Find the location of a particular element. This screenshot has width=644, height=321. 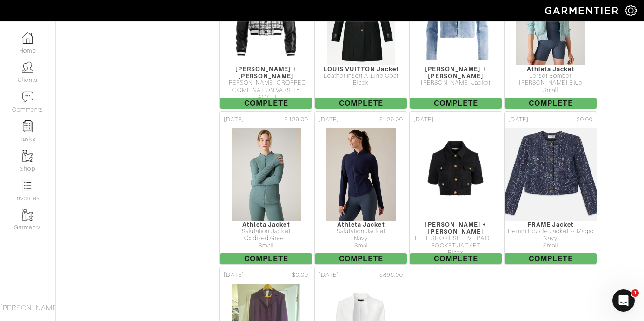

img: orders-icon-0abe47150d42831381b5fb84f609e132dff9fe21cb692f30cb5eec754e2cba89.png is located at coordinates (27, 185).